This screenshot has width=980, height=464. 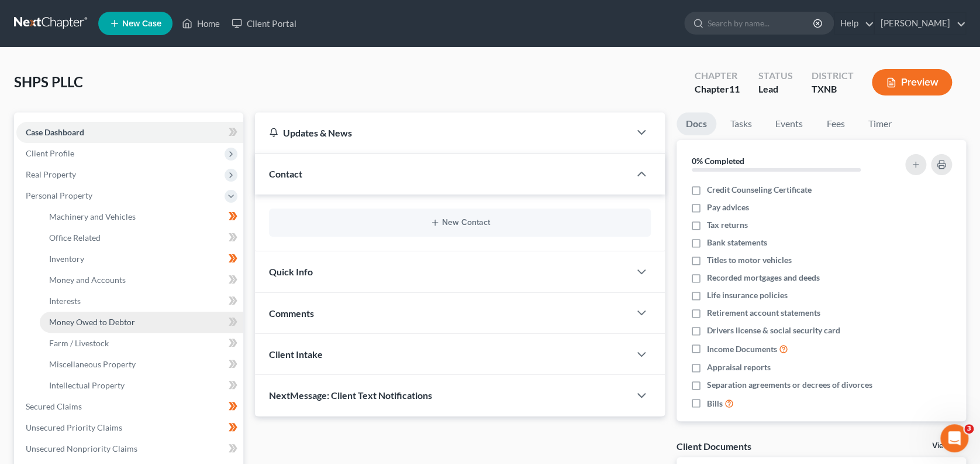 I want to click on span: Titles to motor vehicles, so click(x=749, y=260).